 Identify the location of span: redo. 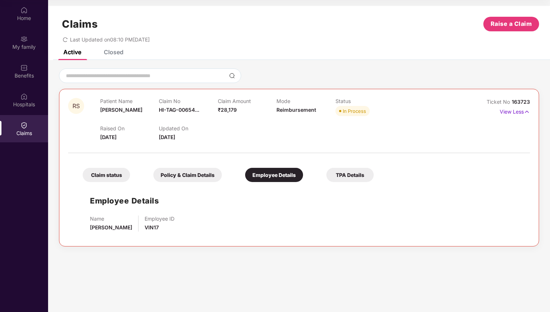
(65, 39).